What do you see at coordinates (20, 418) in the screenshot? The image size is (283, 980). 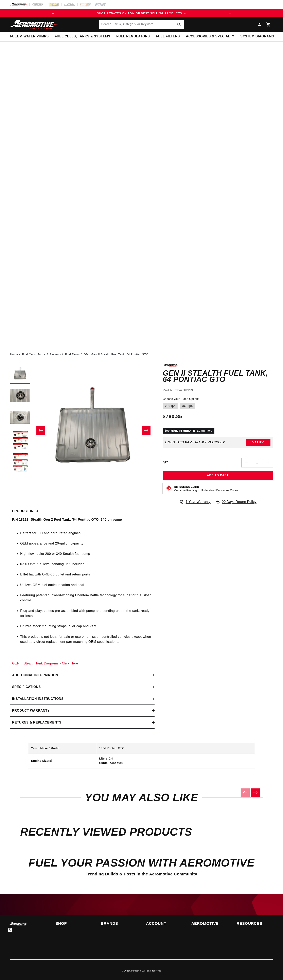 I see `button: Load image 3 in gallery view` at bounding box center [20, 418].